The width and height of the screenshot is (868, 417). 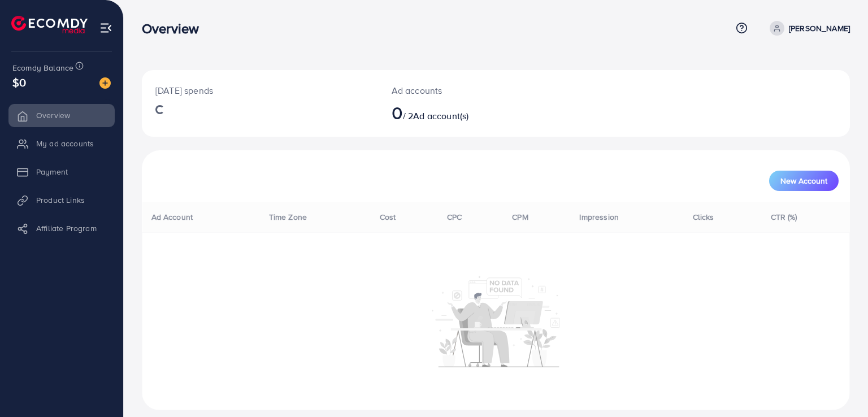 What do you see at coordinates (466, 90) in the screenshot?
I see `p: Ad accounts` at bounding box center [466, 90].